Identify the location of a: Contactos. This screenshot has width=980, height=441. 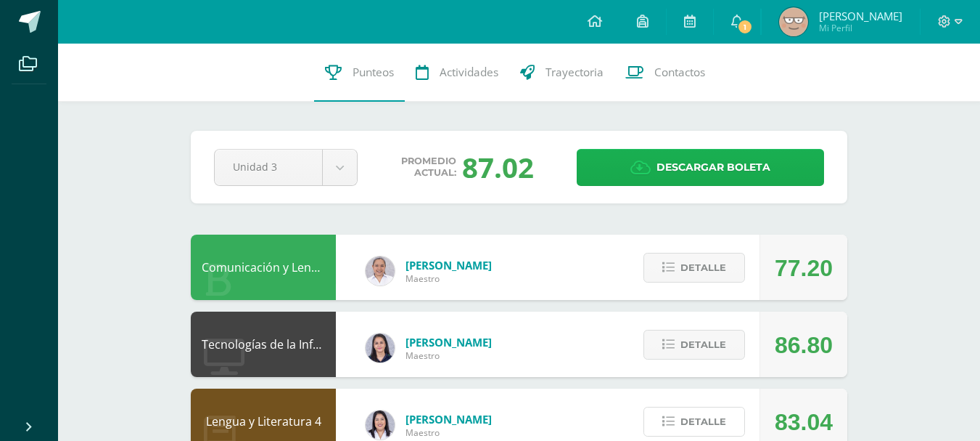
(665, 72).